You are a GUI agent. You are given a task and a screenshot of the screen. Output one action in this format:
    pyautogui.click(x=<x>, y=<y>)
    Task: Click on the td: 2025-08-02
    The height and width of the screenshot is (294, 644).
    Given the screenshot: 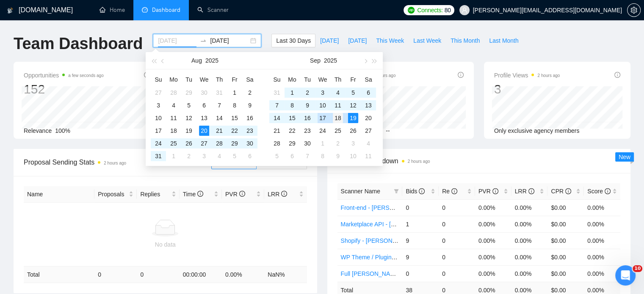 What is the action you would take?
    pyautogui.click(x=250, y=93)
    